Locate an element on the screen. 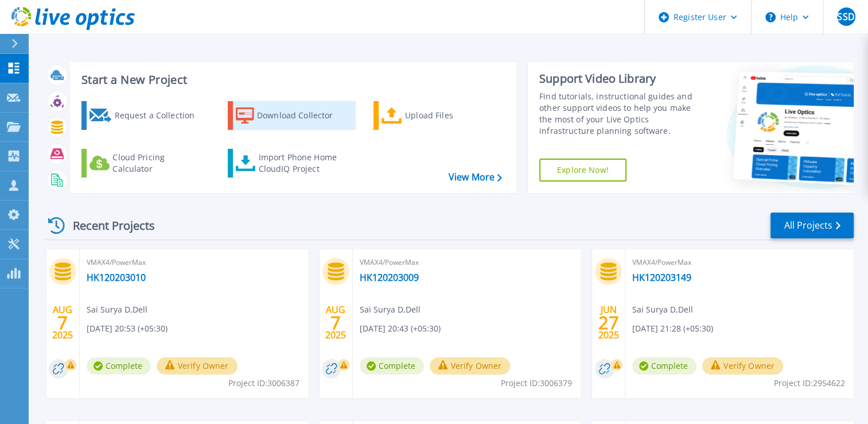 This screenshot has height=424, width=868. a: Explore Now! is located at coordinates (583, 170).